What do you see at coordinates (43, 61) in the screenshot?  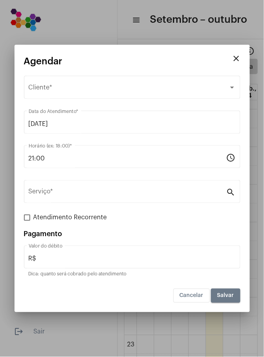 I see `span: Agendar` at bounding box center [43, 61].